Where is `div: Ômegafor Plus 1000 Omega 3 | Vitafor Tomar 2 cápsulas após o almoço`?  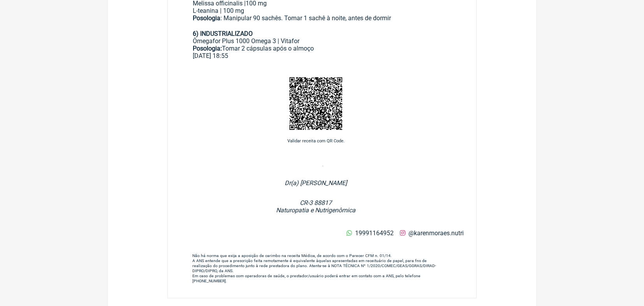
div: Ômegafor Plus 1000 Omega 3 | Vitafor Tomar 2 cápsulas após o almoço is located at coordinates (322, 45).